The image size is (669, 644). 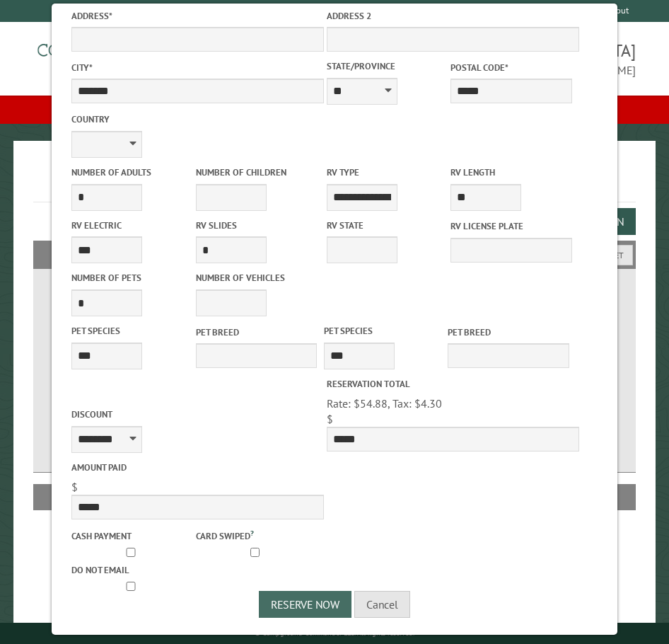 What do you see at coordinates (69, 497) in the screenshot?
I see `th: Site` at bounding box center [69, 497].